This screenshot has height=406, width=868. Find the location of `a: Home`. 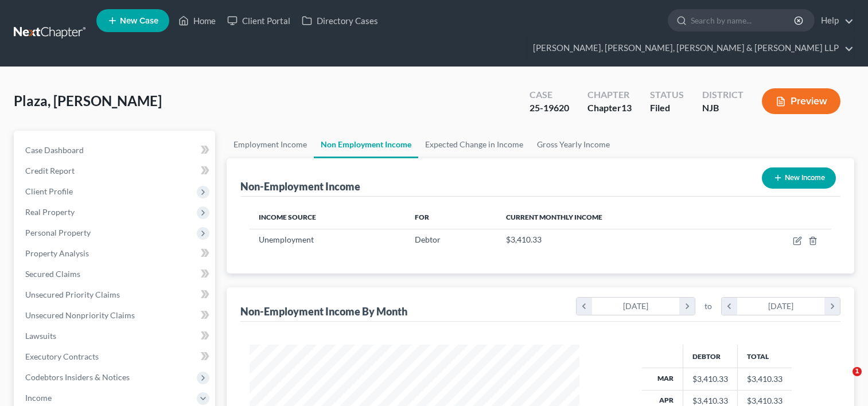

a: Home is located at coordinates (197, 21).